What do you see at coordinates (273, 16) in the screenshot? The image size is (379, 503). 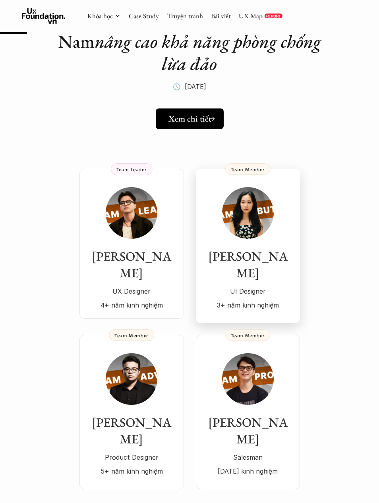 I see `a: REPORT` at bounding box center [273, 16].